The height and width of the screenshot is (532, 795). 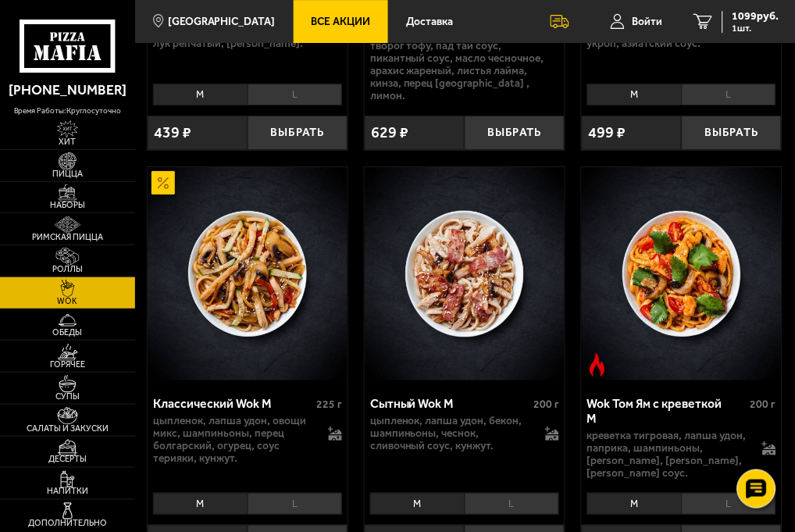 What do you see at coordinates (450, 403) in the screenshot?
I see `div: Сытный Wok M` at bounding box center [450, 403].